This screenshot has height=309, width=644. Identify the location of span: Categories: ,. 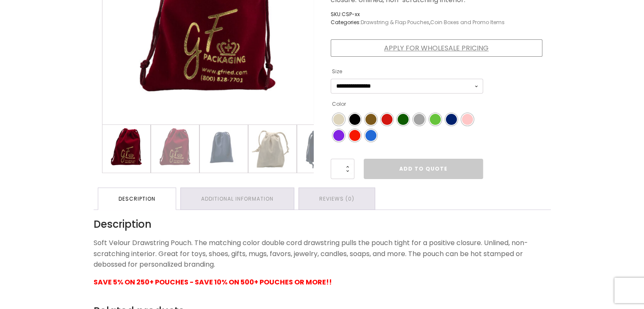
(418, 22).